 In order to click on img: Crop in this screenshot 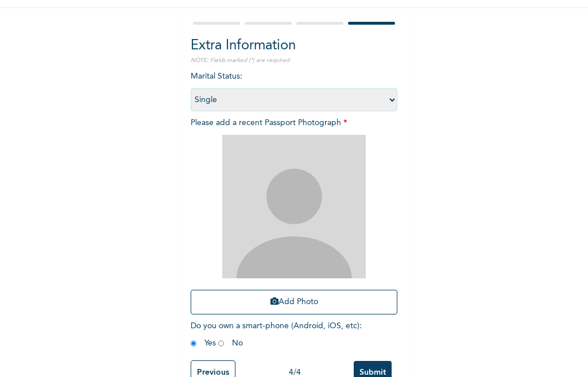, I will do `click(294, 206)`.